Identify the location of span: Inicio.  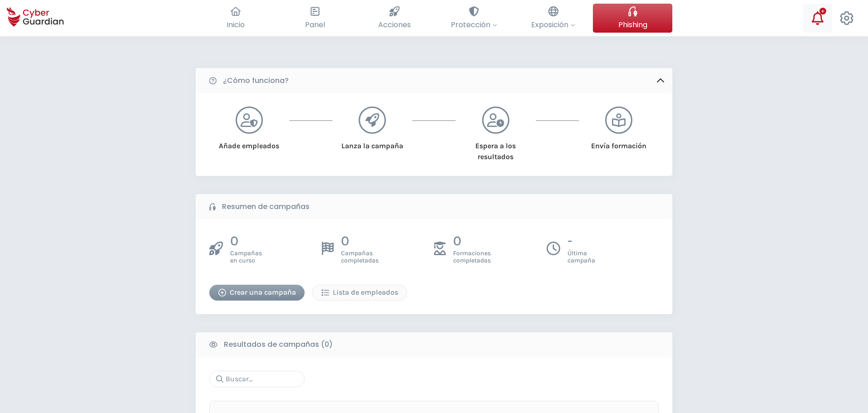
(236, 24).